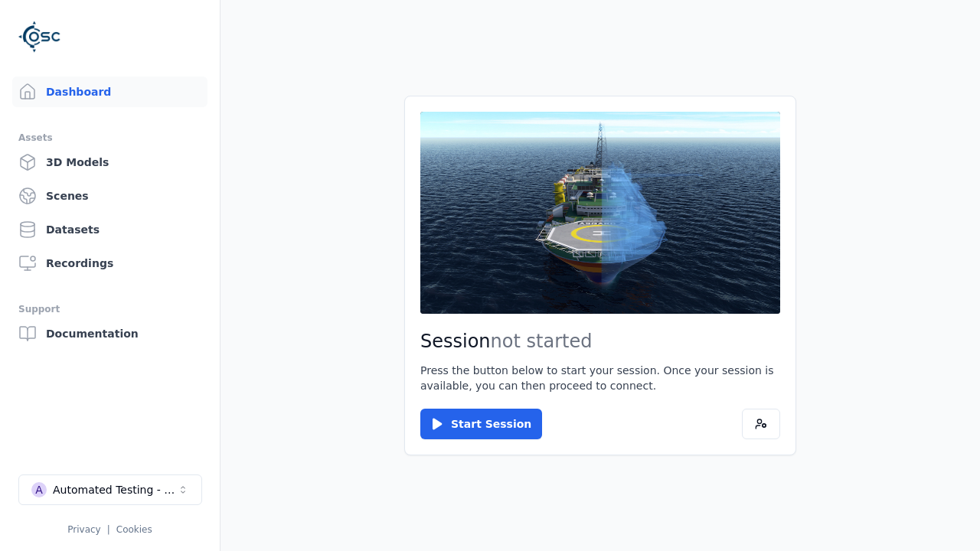 This screenshot has width=980, height=551. What do you see at coordinates (110, 263) in the screenshot?
I see `a: Recordings` at bounding box center [110, 263].